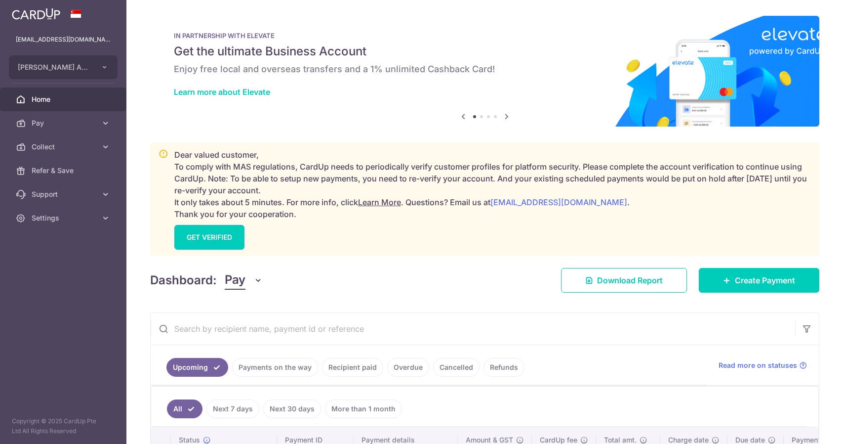  I want to click on span: Create Payment, so click(765, 280).